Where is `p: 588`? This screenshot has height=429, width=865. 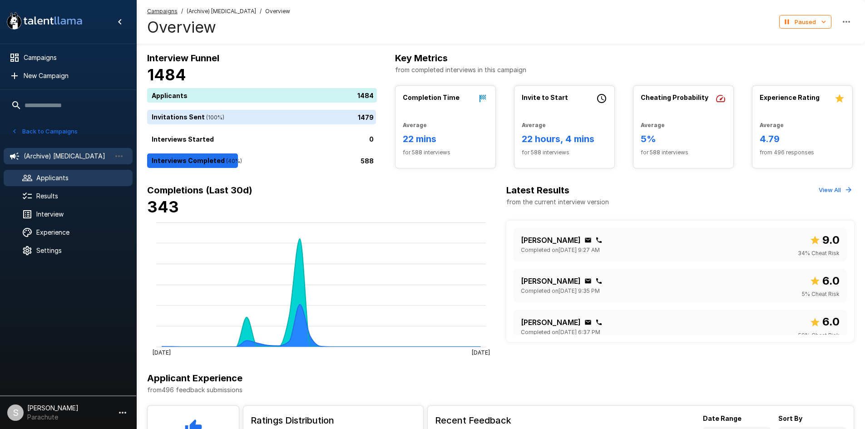 p: 588 is located at coordinates (367, 161).